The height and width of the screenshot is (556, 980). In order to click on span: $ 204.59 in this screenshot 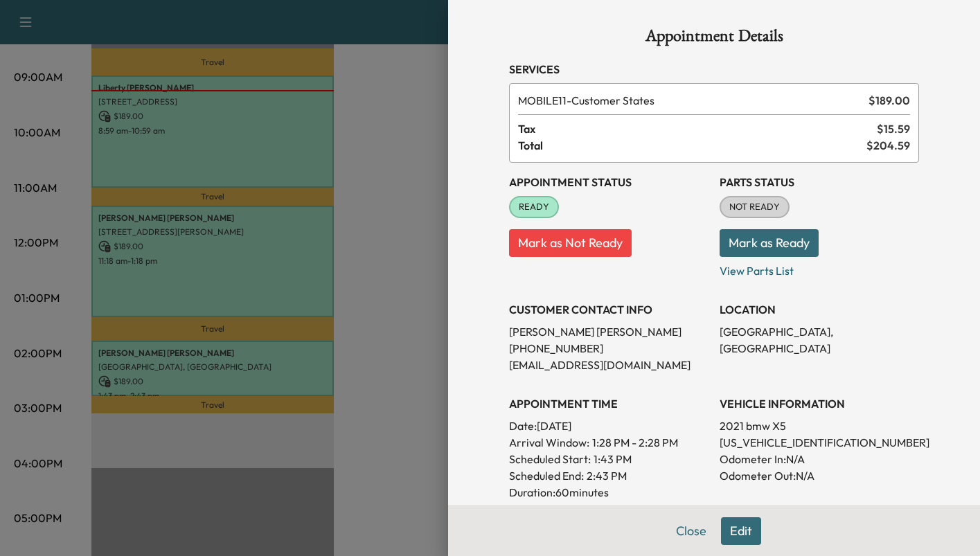, I will do `click(887, 145)`.